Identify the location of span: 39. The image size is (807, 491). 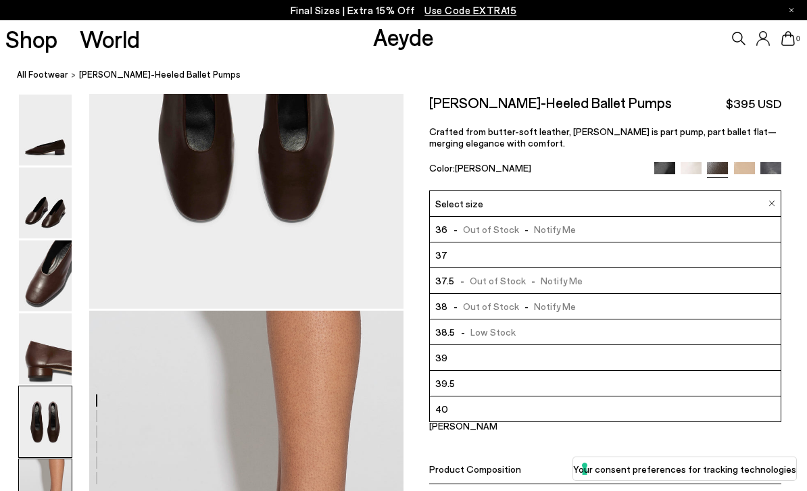
(441, 358).